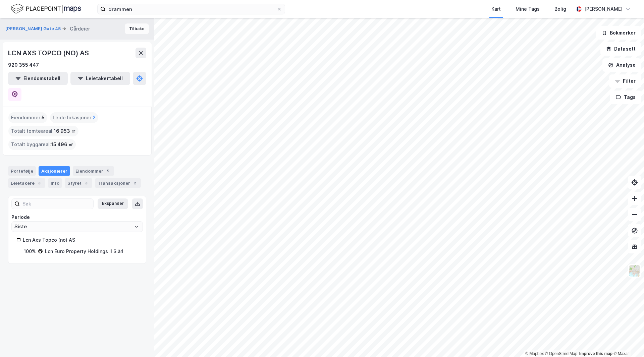  I want to click on input: Søk, so click(56, 204).